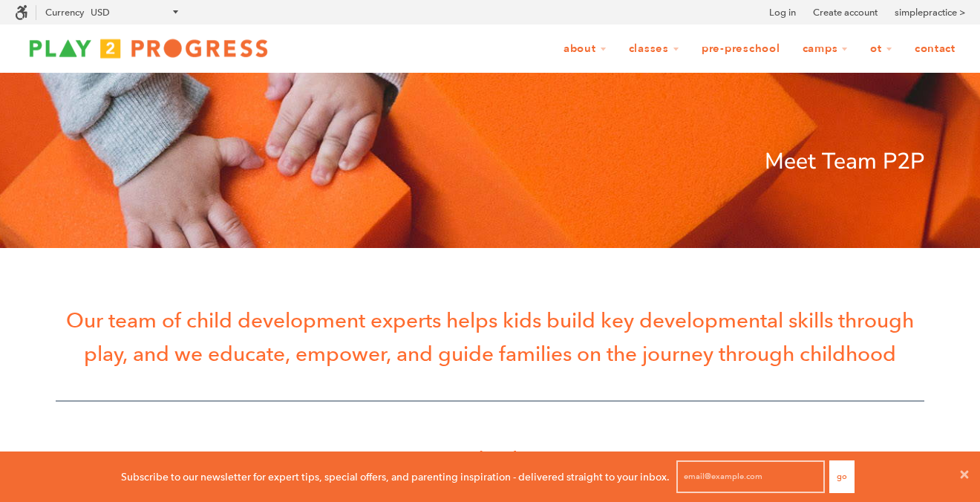 This screenshot has height=502, width=980. I want to click on a: Camps, so click(825, 49).